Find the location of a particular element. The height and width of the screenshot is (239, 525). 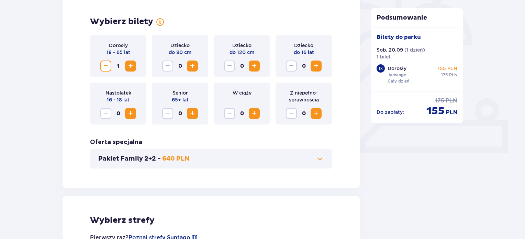

p: 1 bilet is located at coordinates (383, 57).